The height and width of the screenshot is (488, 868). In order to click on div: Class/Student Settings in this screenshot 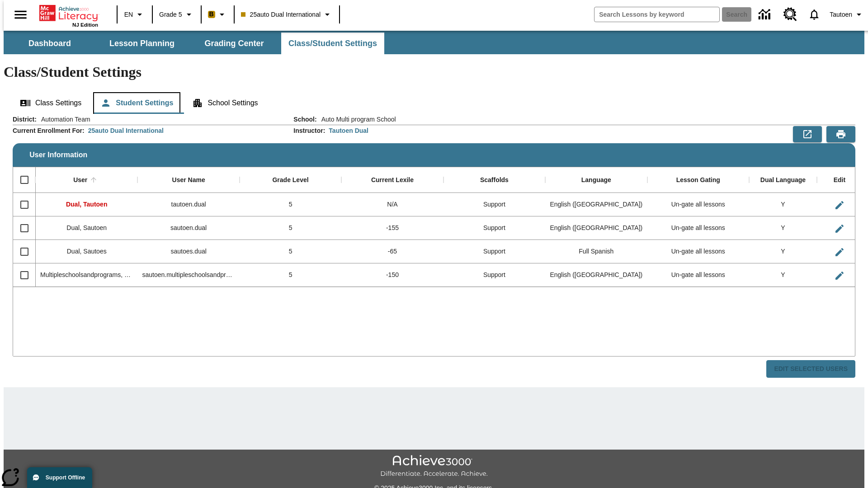, I will do `click(434, 103)`.